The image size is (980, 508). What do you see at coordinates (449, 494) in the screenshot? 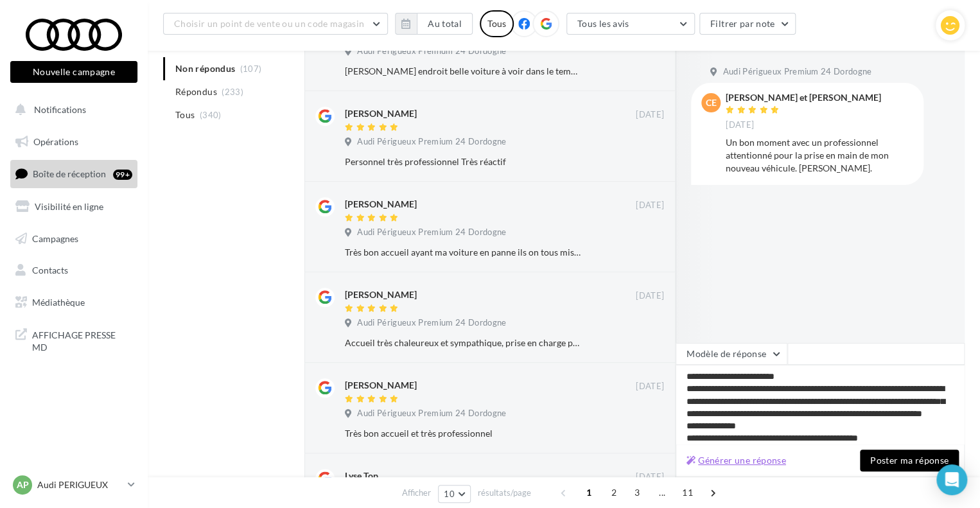
I see `span: 10` at bounding box center [449, 494].